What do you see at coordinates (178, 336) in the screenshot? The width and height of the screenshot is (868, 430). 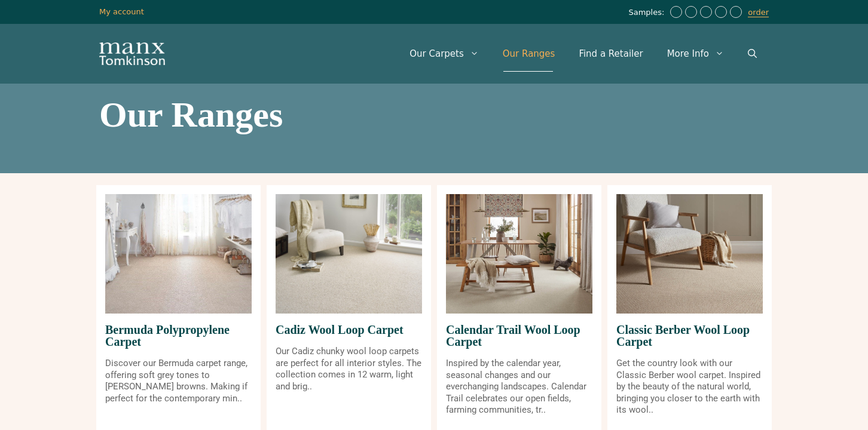 I see `span: Bermuda Polypropylene Carpet` at bounding box center [178, 336].